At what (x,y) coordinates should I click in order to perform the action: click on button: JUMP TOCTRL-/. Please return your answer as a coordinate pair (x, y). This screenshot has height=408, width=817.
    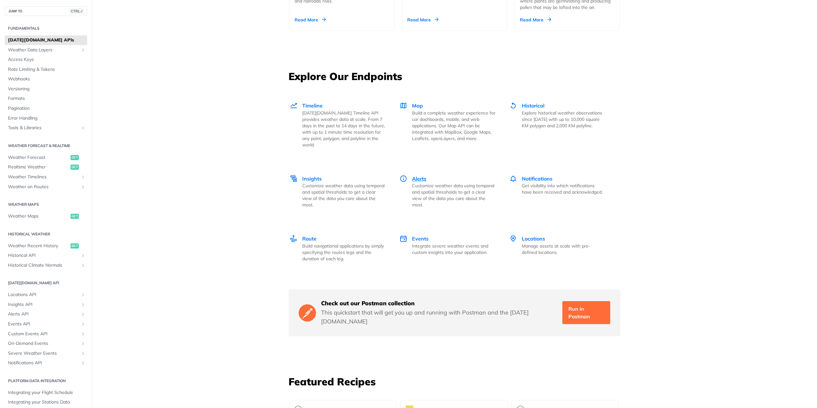
    Looking at the image, I should click on (46, 11).